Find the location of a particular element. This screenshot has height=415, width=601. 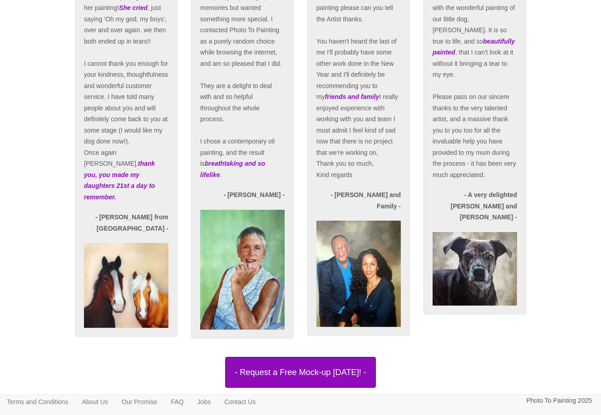

em: breathtaking and so lifelike is located at coordinates (233, 169).